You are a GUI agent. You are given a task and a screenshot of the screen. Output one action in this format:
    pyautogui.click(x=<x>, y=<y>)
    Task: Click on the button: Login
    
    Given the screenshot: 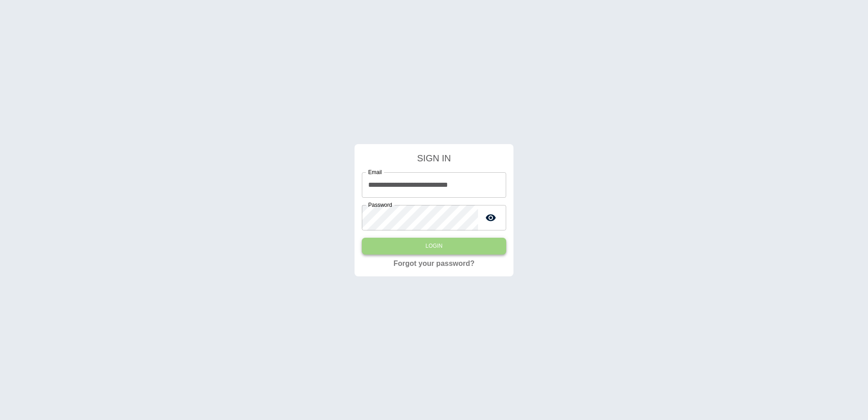 What is the action you would take?
    pyautogui.click(x=434, y=246)
    